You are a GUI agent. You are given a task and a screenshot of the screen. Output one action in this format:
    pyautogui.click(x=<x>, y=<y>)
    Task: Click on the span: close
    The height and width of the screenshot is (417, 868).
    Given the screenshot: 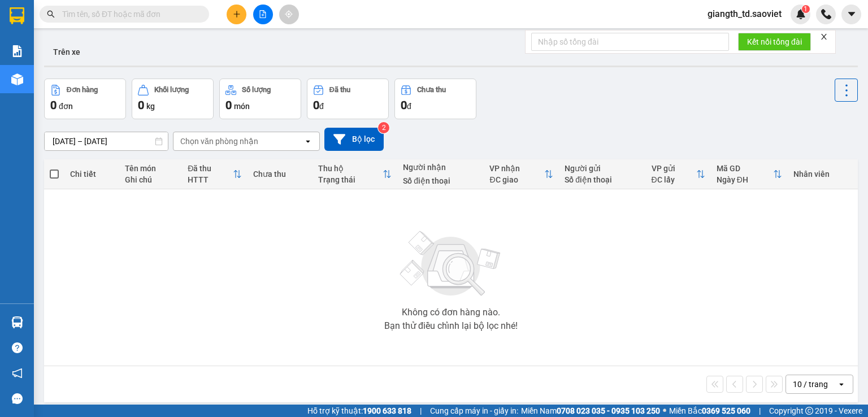 What is the action you would take?
    pyautogui.click(x=823, y=37)
    